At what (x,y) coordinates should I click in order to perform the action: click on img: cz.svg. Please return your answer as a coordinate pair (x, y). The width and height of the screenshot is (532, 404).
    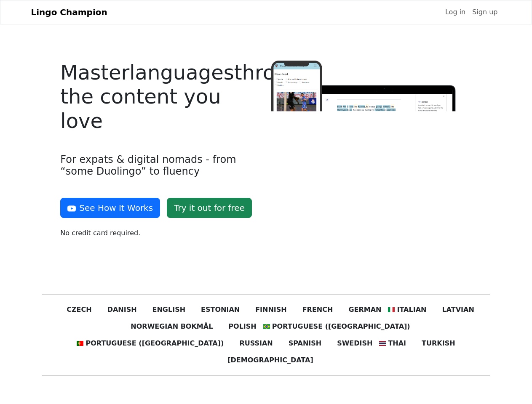
    Looking at the image, I should click on (61, 310).